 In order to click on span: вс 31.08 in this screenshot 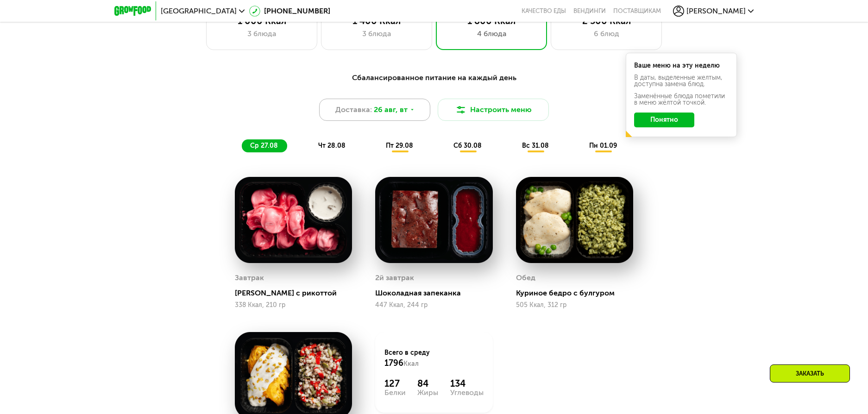, I will do `click(535, 146)`.